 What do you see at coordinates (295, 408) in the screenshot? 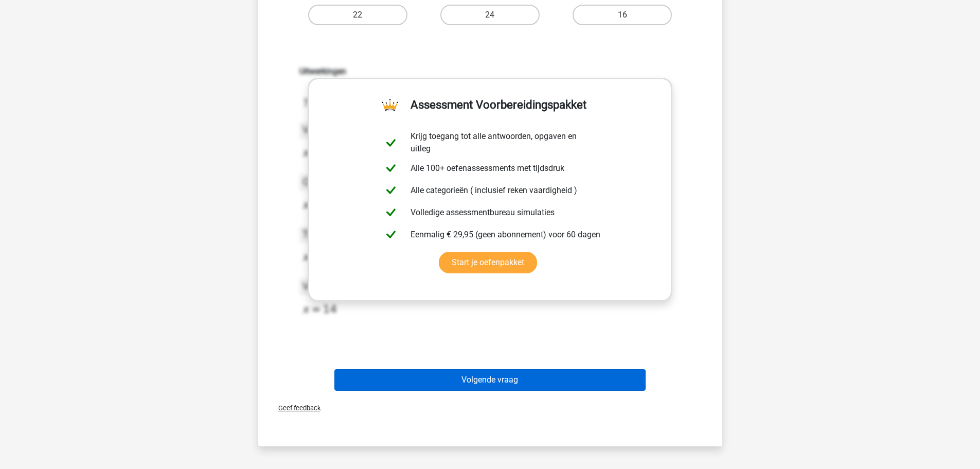
I see `span: Geef feedback` at bounding box center [295, 408].